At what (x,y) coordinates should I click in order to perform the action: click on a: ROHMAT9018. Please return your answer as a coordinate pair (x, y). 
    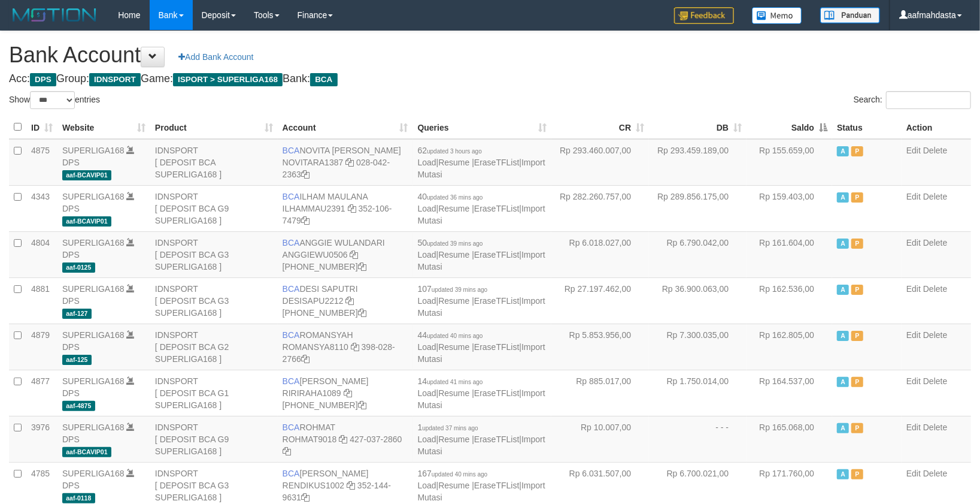
    Looking at the image, I should click on (310, 440).